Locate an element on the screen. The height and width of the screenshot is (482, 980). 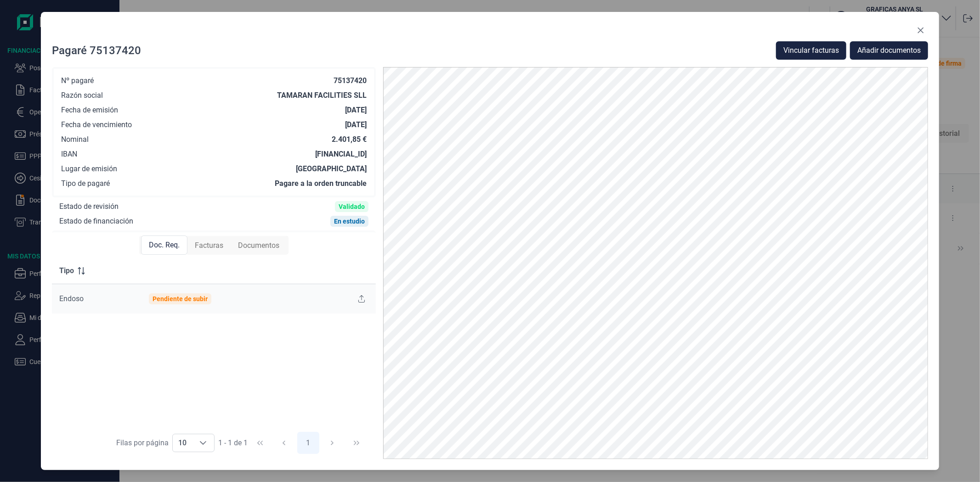
span: Vincular facturas is located at coordinates (810, 50).